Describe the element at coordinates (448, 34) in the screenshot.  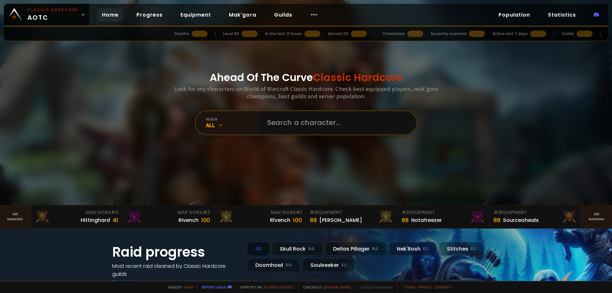
I see `div: Recently scanned` at that location.